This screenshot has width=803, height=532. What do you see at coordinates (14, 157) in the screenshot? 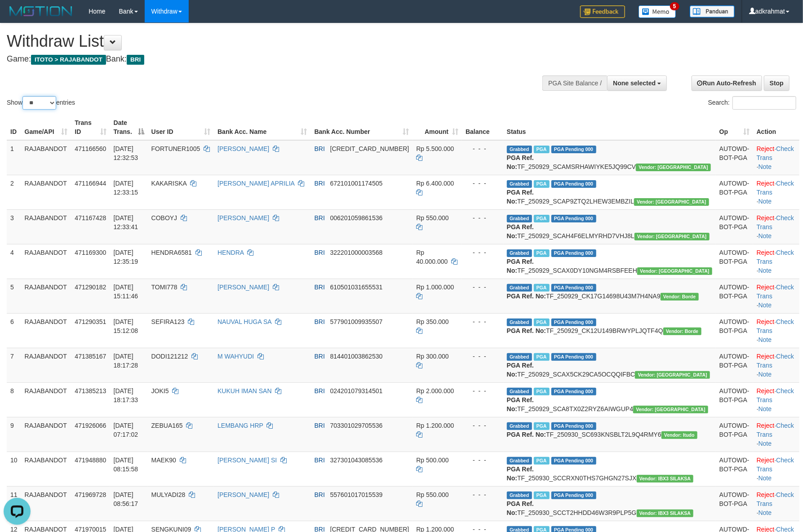
I see `td: 1` at bounding box center [14, 157].